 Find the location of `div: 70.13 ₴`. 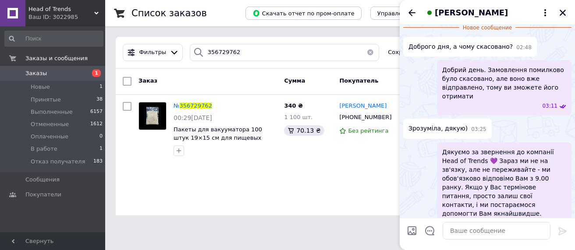

div: 70.13 ₴ is located at coordinates (304, 130).